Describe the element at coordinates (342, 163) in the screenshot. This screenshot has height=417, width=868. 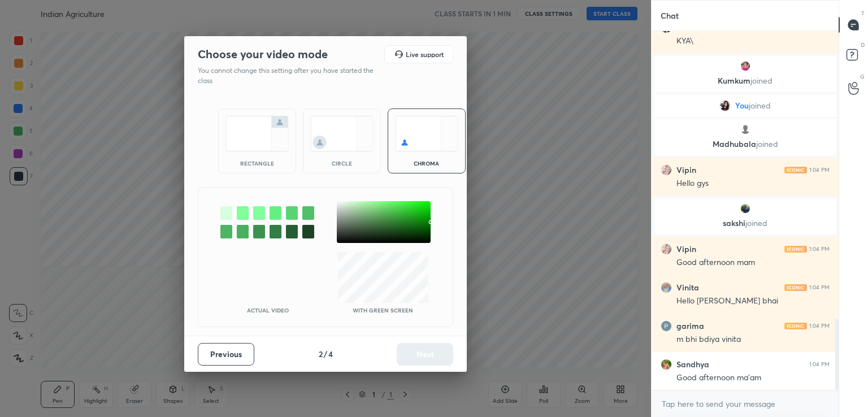
I see `div: circle` at that location.